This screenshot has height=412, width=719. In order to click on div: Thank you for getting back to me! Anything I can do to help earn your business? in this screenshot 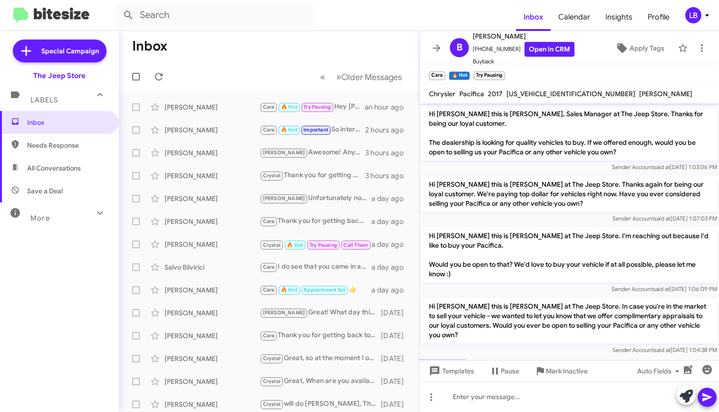, I will do `click(313, 175)`.